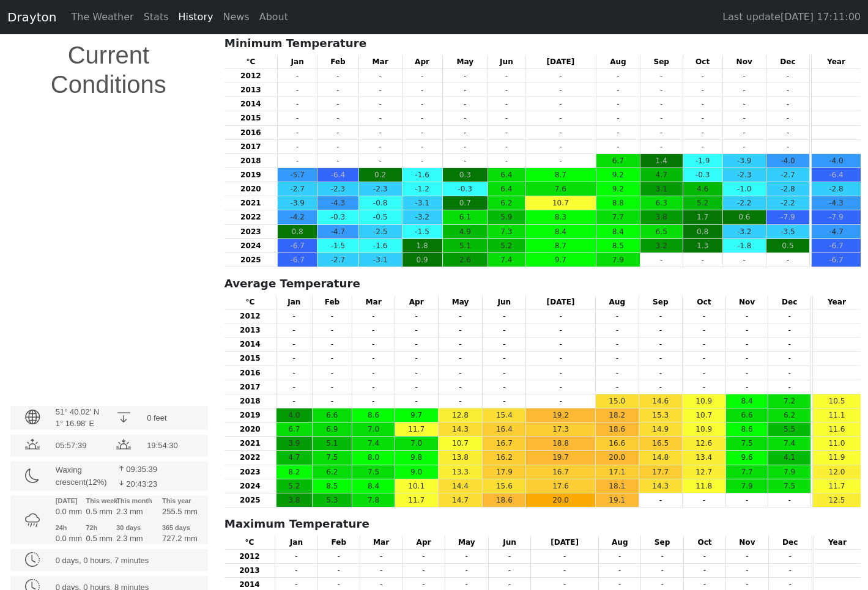 The image size is (868, 590). What do you see at coordinates (702, 175) in the screenshot?
I see `td: -0.3` at bounding box center [702, 175].